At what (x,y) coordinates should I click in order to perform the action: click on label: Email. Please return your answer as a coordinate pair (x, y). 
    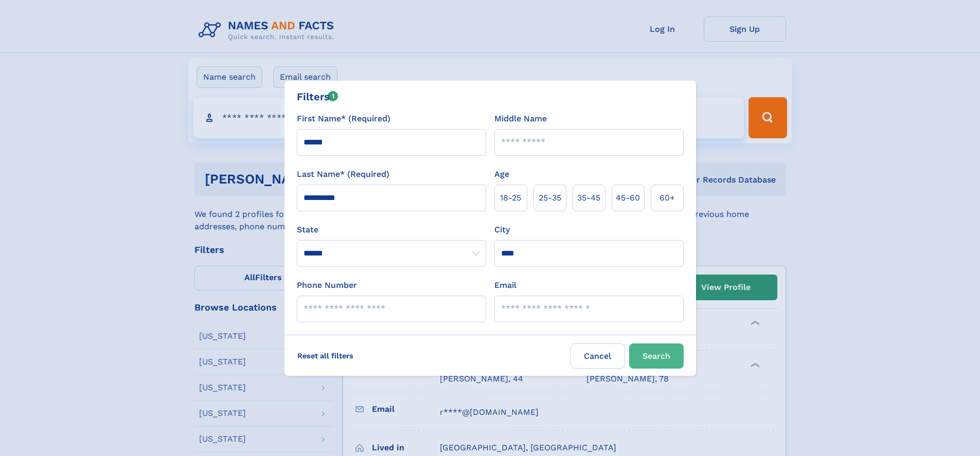
    Looking at the image, I should click on (505, 285).